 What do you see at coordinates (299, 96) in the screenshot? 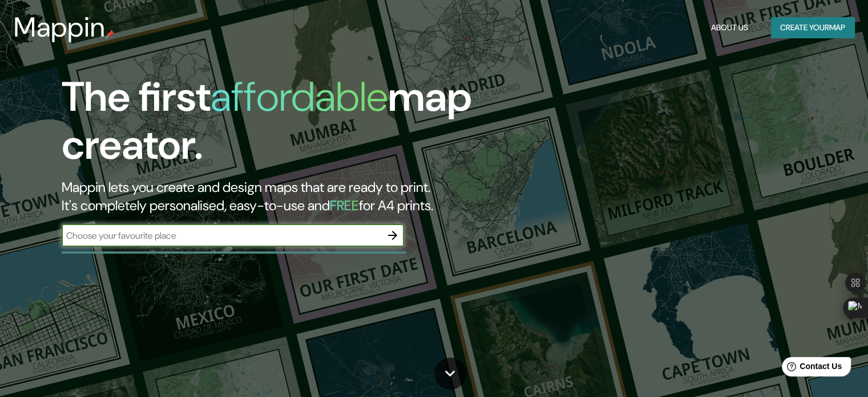
I see `h1: affordable` at bounding box center [299, 96].